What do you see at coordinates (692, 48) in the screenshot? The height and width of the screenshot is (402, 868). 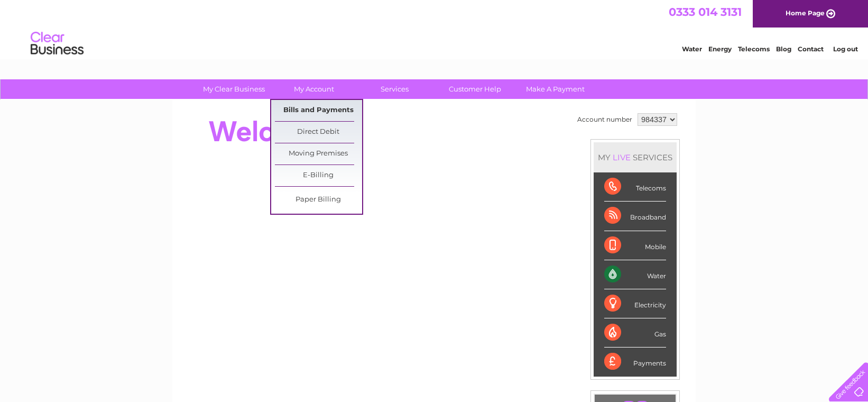 I see `a: Water` at bounding box center [692, 48].